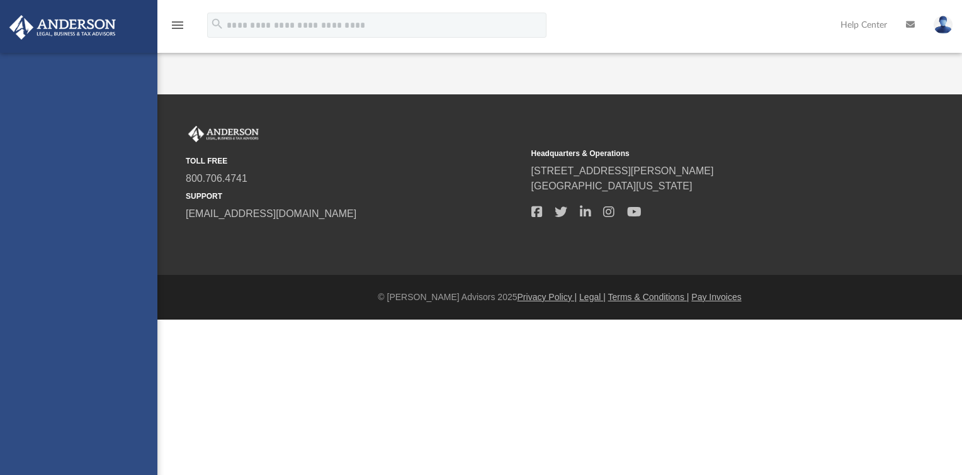 This screenshot has width=962, height=475. What do you see at coordinates (354, 196) in the screenshot?
I see `small: SUPPORT` at bounding box center [354, 196].